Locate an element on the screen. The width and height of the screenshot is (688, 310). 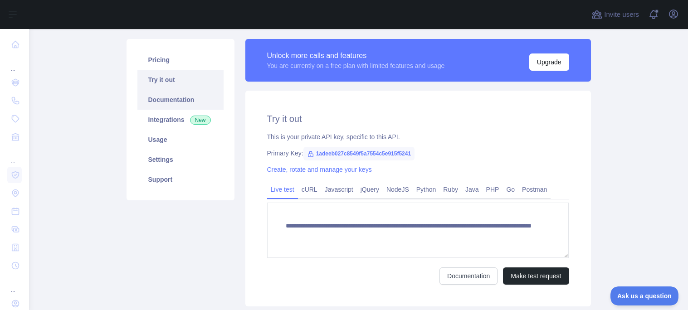
div: You are currently on a free plan with limited features and usage is located at coordinates (356, 66).